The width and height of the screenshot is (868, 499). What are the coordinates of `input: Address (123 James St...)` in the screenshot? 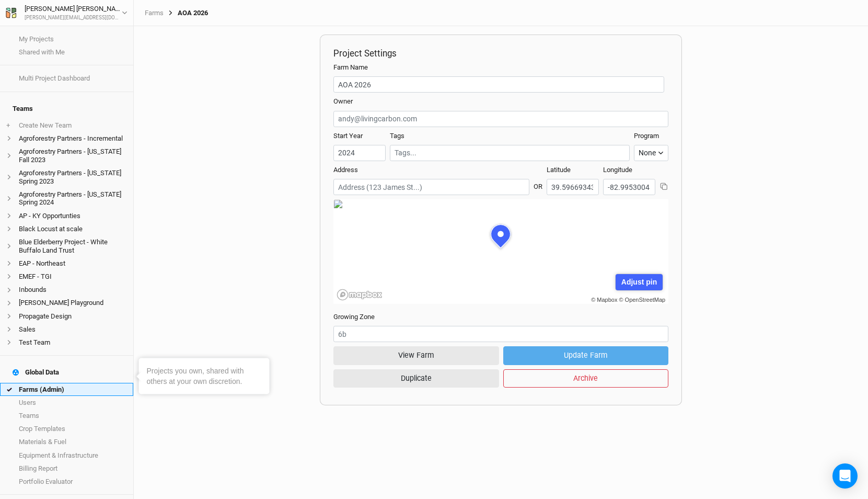 It's located at (431, 187).